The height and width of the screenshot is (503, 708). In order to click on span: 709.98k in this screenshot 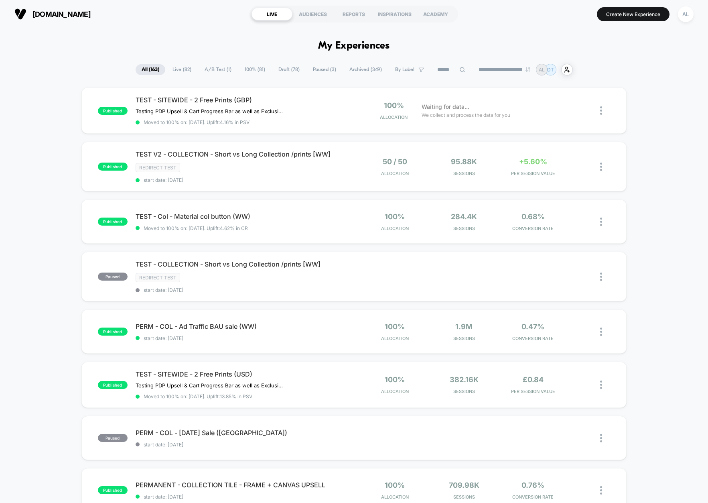, I will do `click(464, 485)`.